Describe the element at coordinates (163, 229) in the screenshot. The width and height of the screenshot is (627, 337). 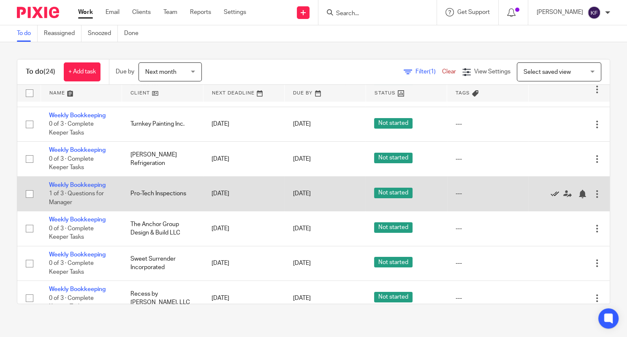
I see `td: The Anchor Group Design & Build LLC` at that location.